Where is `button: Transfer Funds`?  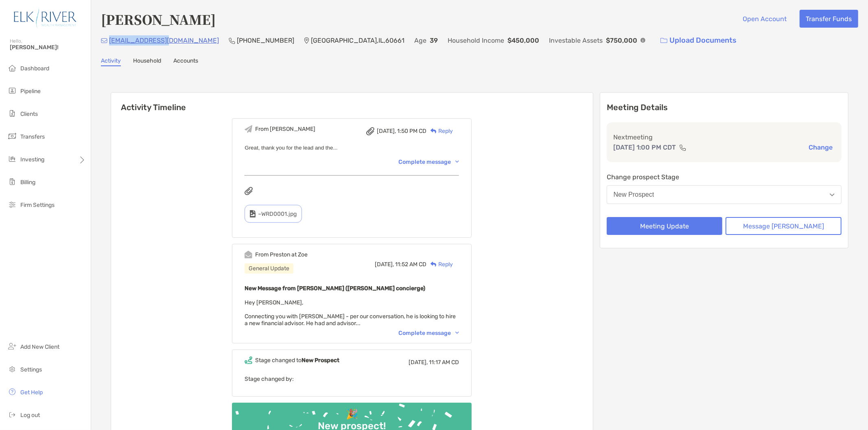
button: Transfer Funds is located at coordinates (829, 19).